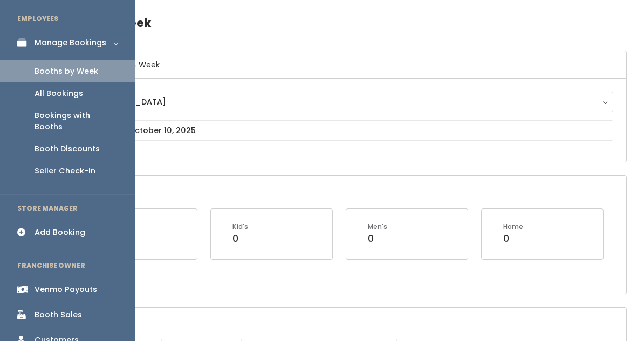 This screenshot has width=644, height=341. What do you see at coordinates (377, 227) in the screenshot?
I see `div: Men's` at bounding box center [377, 227].